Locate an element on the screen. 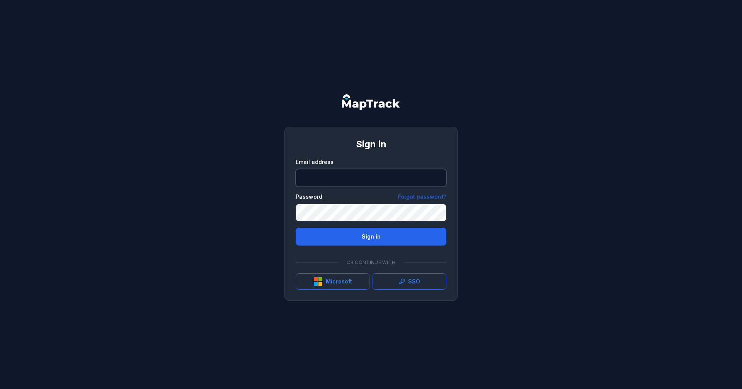  label: Password is located at coordinates (309, 197).